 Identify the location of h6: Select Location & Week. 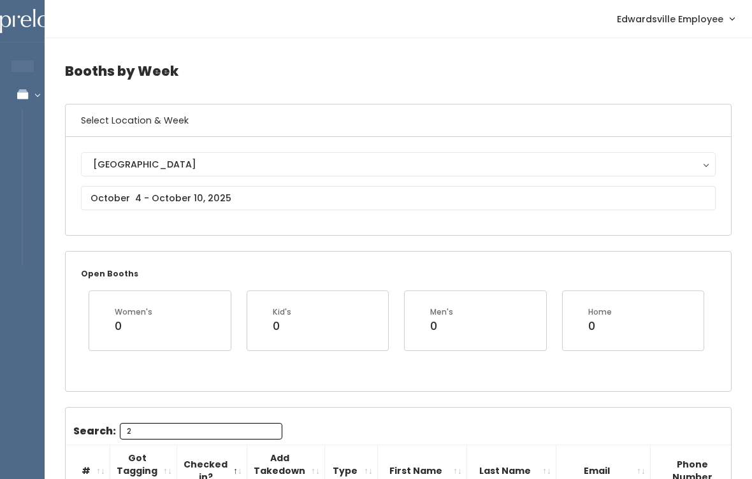
(398, 120).